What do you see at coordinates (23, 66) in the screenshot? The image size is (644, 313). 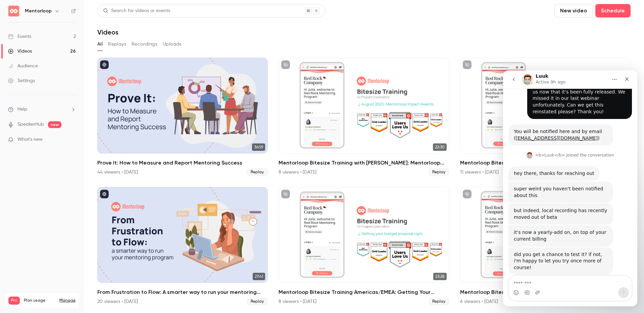 I see `div: Audience` at bounding box center [23, 66].